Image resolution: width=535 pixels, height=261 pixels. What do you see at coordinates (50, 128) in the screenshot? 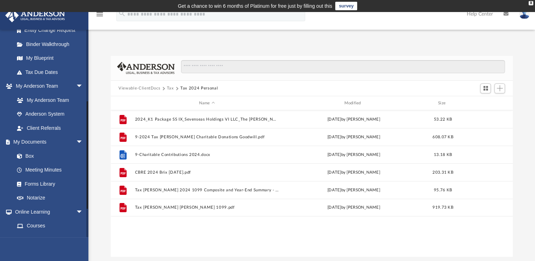
I see `a: Client Referrals` at bounding box center [50, 128].